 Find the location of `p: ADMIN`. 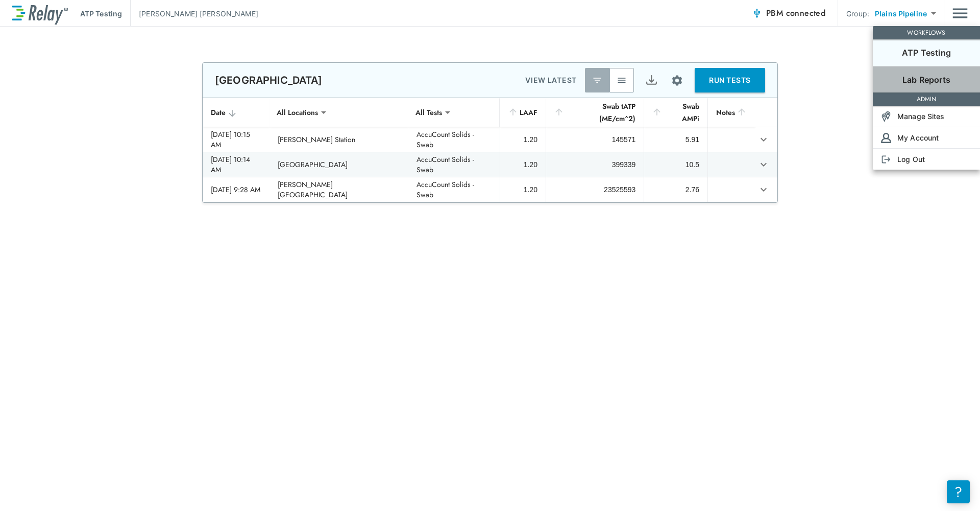

p: ADMIN is located at coordinates (926, 99).